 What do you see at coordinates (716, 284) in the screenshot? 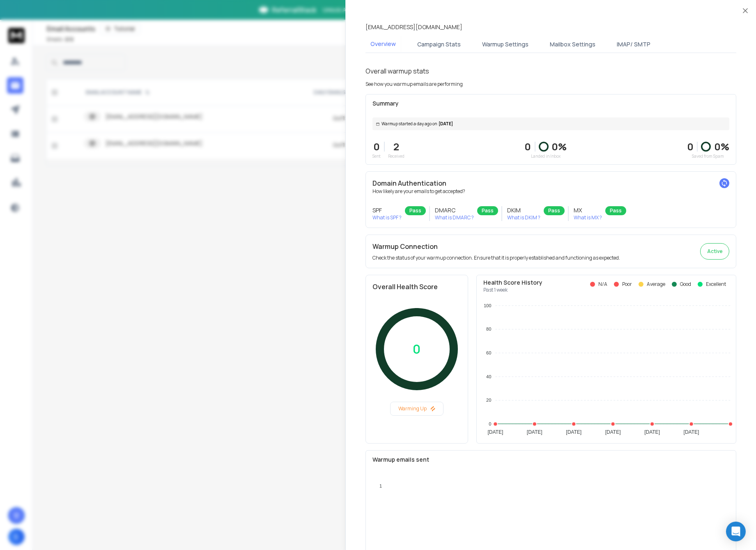
I see `p: Excellent` at bounding box center [716, 284].